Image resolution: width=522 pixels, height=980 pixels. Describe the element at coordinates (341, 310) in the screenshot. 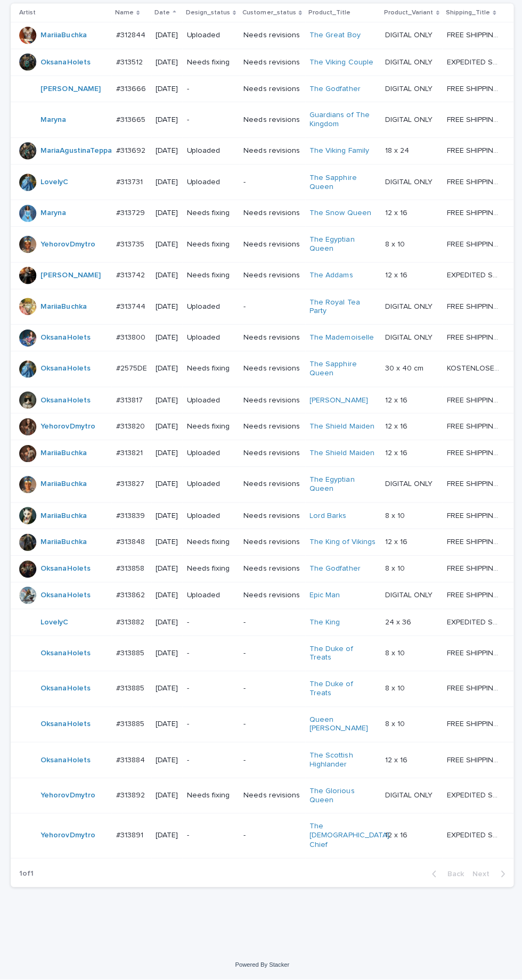

I see `a: The Royal Tea Party` at that location.